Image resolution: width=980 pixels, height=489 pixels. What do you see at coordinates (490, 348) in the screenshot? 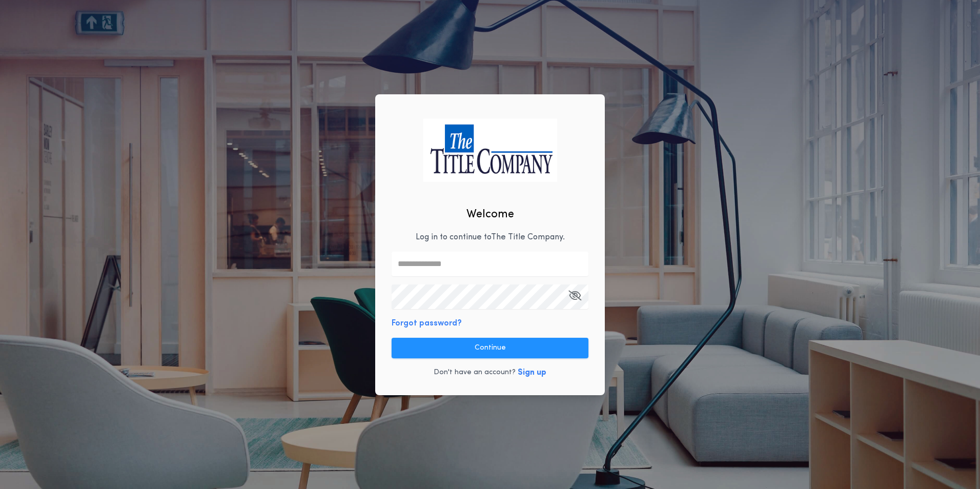
I see `button: Continue` at bounding box center [490, 348].